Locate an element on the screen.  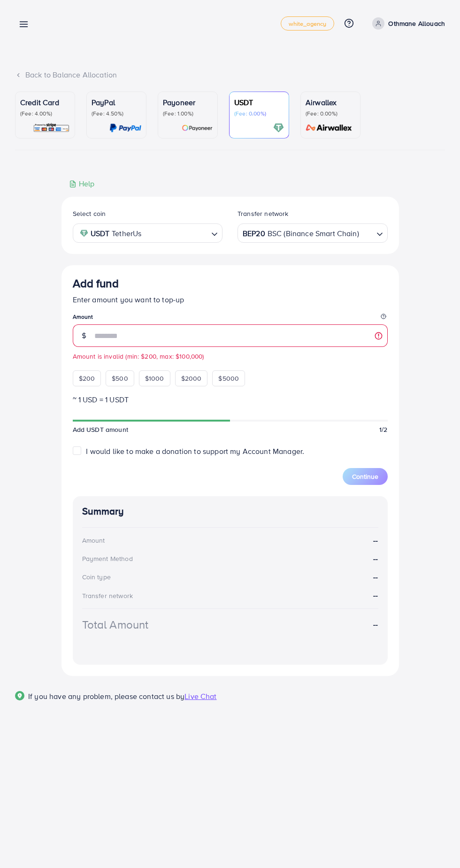
p: Credit Card is located at coordinates (45, 102).